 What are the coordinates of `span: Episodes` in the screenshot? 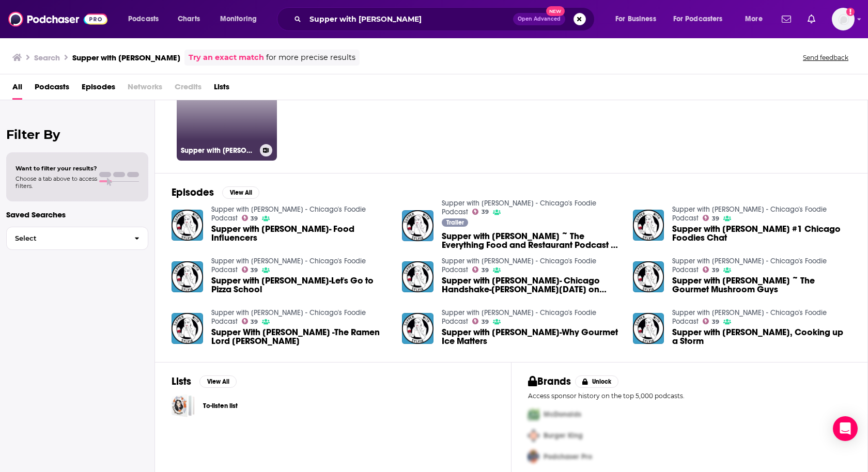 It's located at (98, 89).